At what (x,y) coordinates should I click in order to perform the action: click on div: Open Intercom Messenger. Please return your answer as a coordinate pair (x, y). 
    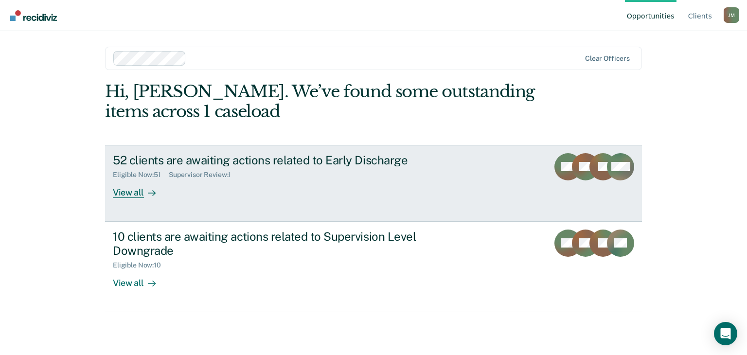
    Looking at the image, I should click on (726, 334).